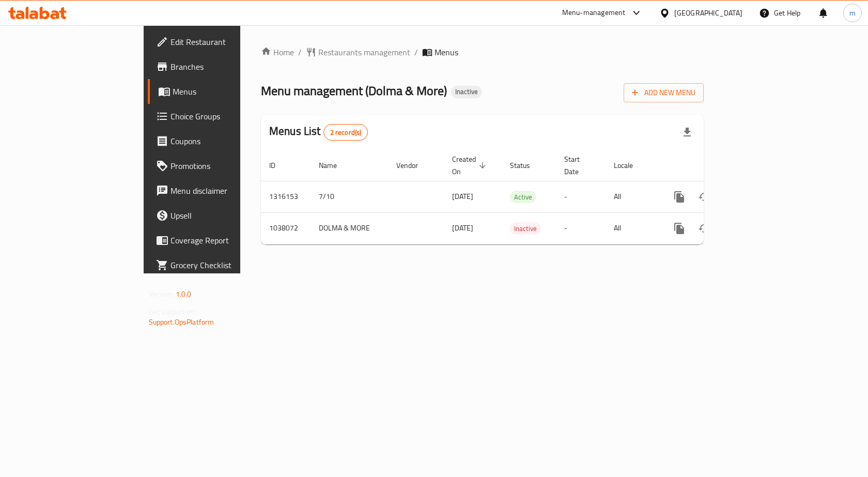 The height and width of the screenshot is (477, 868). I want to click on span: Promotions, so click(225, 166).